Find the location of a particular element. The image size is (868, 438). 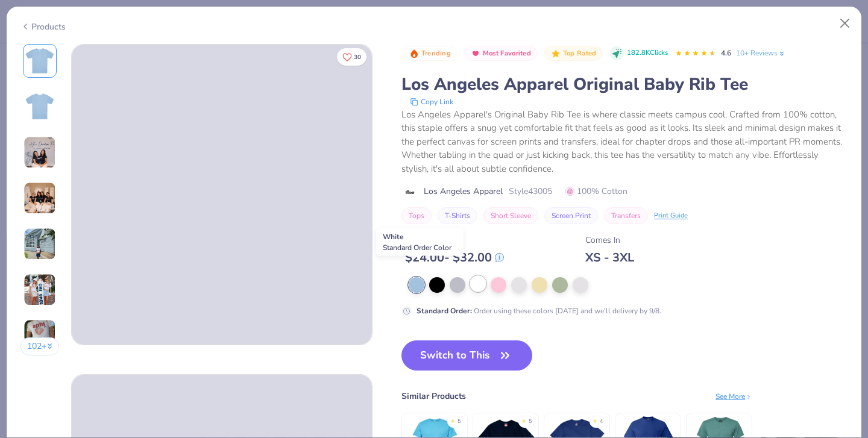

button: Screen Print is located at coordinates (570, 216).